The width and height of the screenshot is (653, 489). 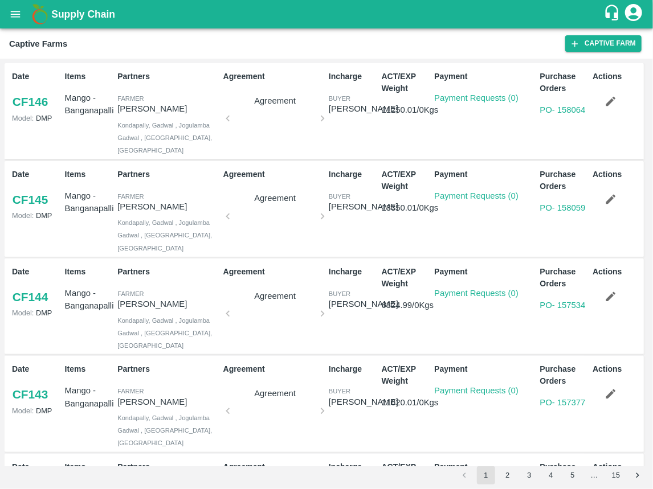 I want to click on button: page 1, so click(x=486, y=476).